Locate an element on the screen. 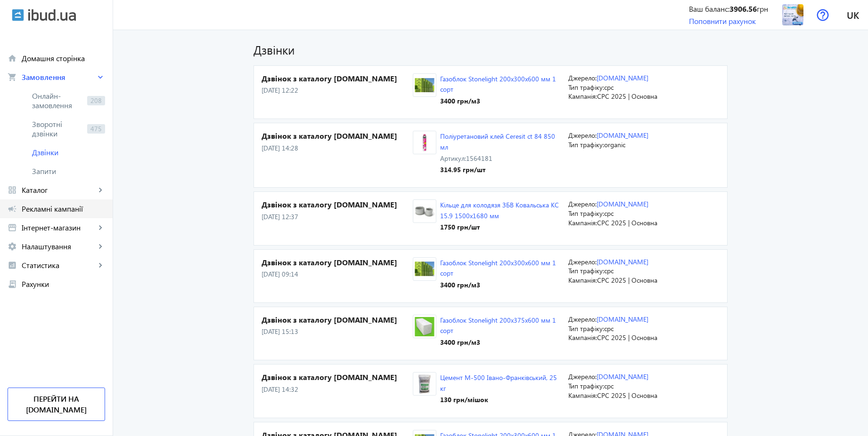  b: 3906.56 is located at coordinates (743, 8).